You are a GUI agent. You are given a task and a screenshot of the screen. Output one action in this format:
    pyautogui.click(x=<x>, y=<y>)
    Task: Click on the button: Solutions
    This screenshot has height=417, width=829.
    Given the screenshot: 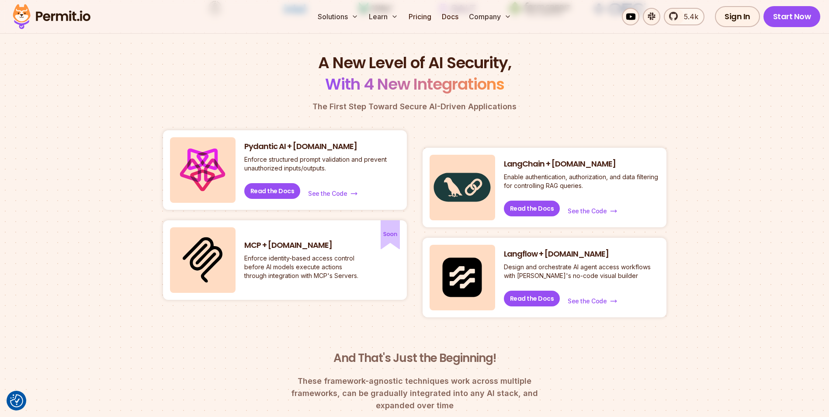 What is the action you would take?
    pyautogui.click(x=338, y=17)
    